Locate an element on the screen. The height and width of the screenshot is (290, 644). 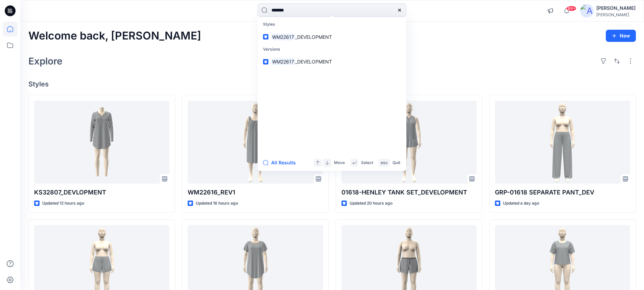
button: New is located at coordinates (621, 36).